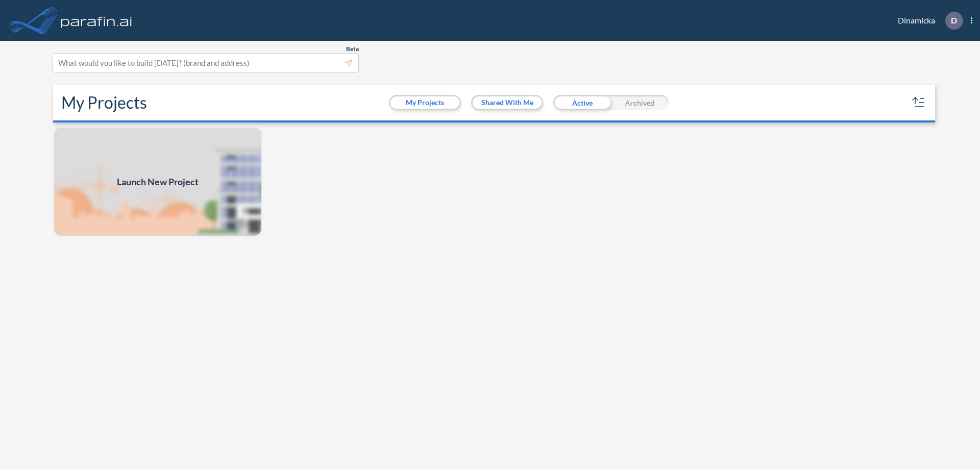  What do you see at coordinates (104, 102) in the screenshot?
I see `h2: My Projects` at bounding box center [104, 102].